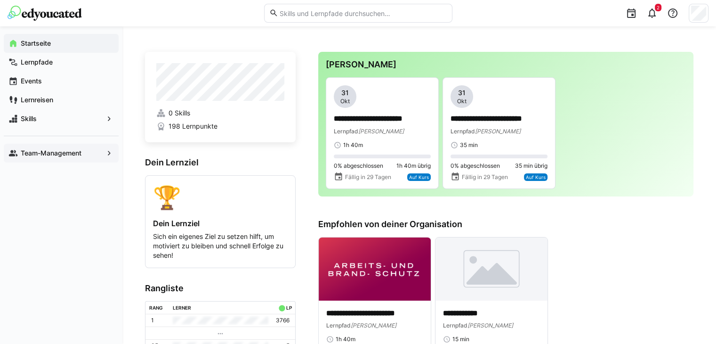 The width and height of the screenshot is (716, 344). Describe the element at coordinates (153, 320) in the screenshot. I see `p: 1` at that location.